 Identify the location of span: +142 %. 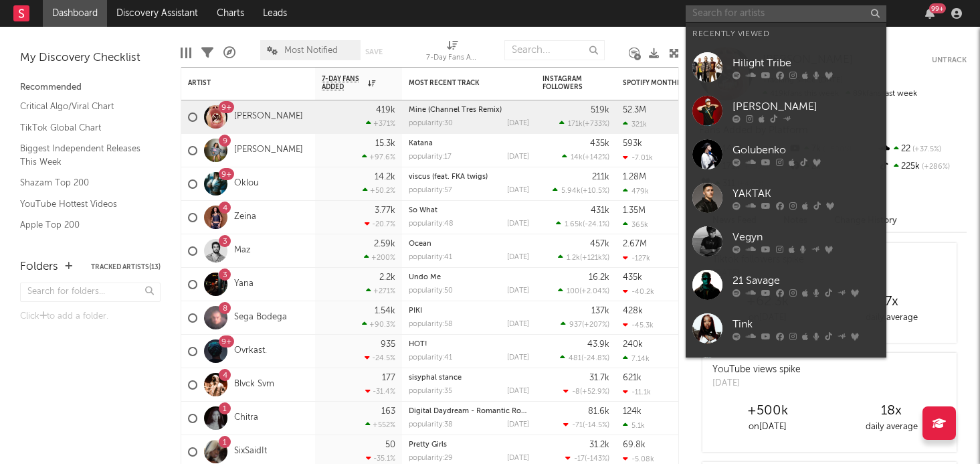
(596, 157).